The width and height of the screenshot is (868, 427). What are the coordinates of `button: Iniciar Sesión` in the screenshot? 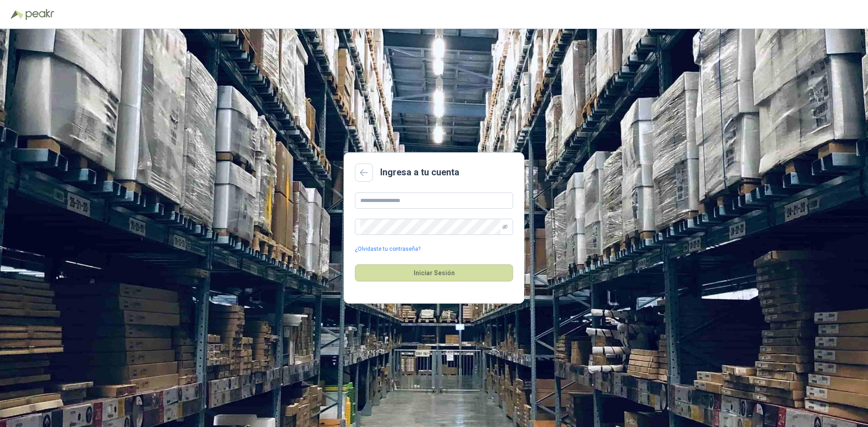 It's located at (434, 273).